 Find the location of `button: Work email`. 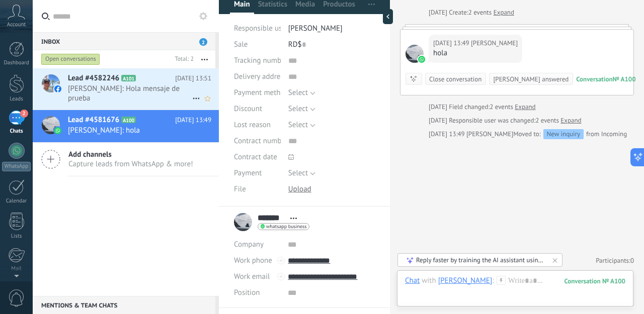

button: Work email is located at coordinates (252, 277).